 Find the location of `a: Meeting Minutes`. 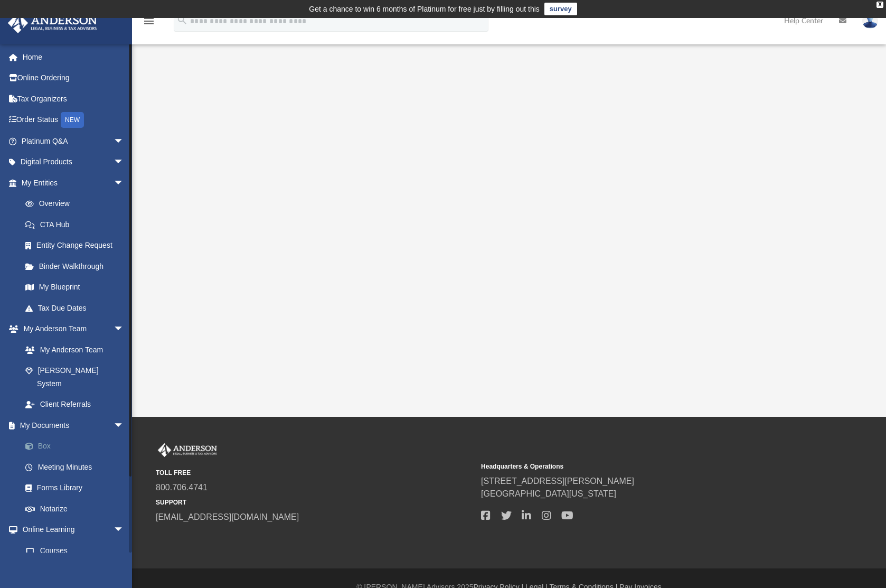

a: Meeting Minutes is located at coordinates (77, 467).